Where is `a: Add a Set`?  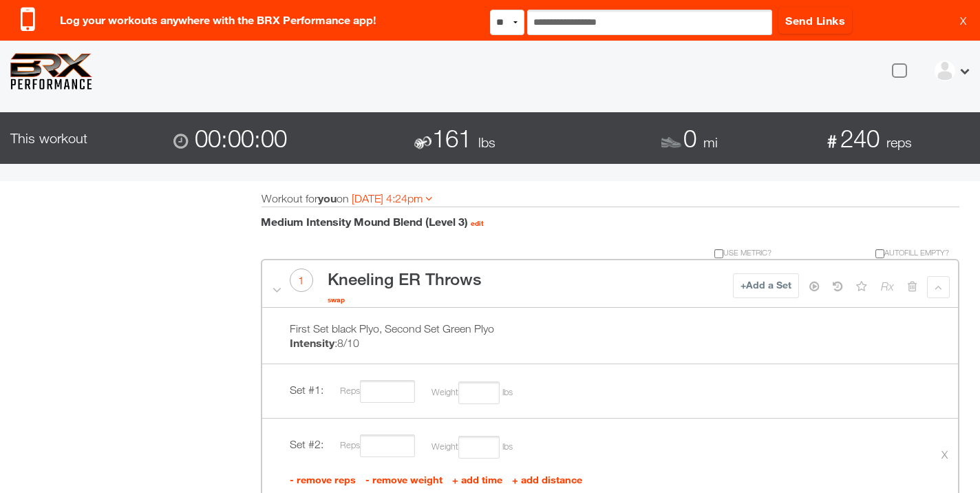 a: Add a Set is located at coordinates (766, 285).